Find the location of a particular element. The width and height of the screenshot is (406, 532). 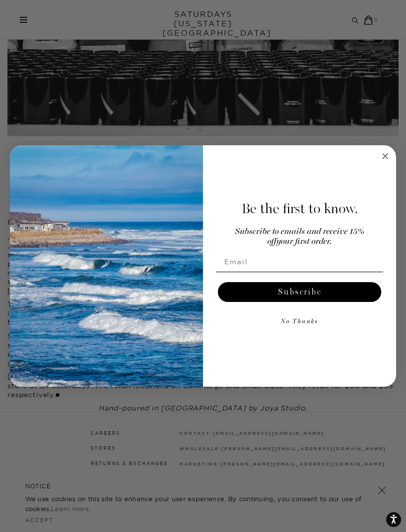

span: Subscribe to emails and receive 15% is located at coordinates (300, 231).